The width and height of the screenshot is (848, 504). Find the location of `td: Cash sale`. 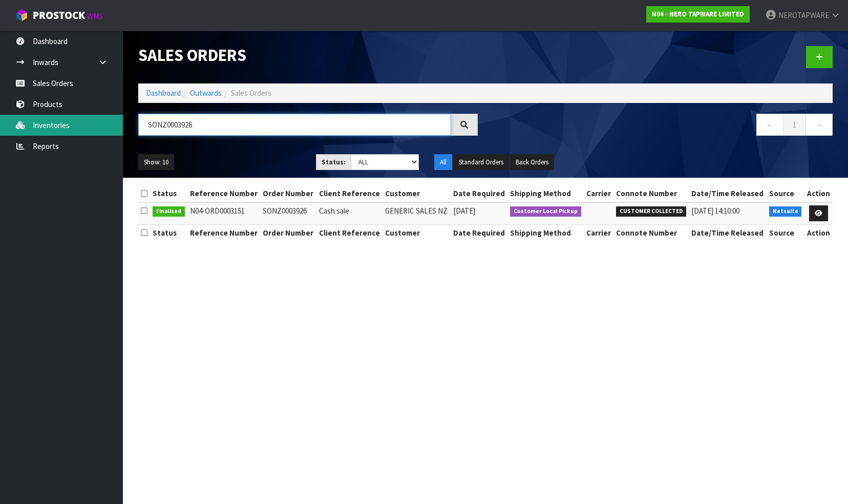

td: Cash sale is located at coordinates (349, 213).